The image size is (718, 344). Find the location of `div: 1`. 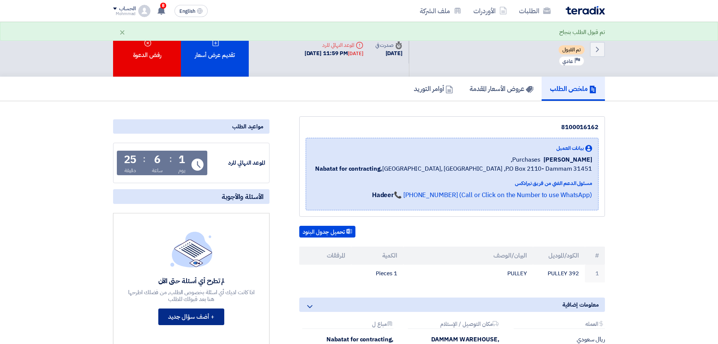

div: 1 is located at coordinates (182, 160).